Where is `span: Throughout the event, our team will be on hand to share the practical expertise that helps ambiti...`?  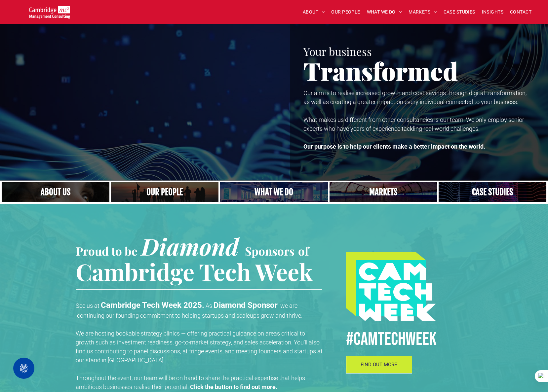 span: Throughout the event, our team will be on hand to share the practical expertise that helps ambiti... is located at coordinates (190, 382).